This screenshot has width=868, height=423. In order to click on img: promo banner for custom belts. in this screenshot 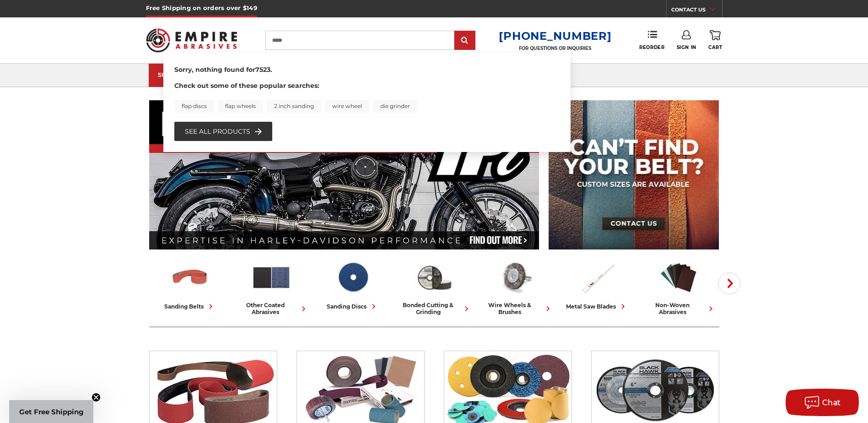, I will do `click(634, 175)`.